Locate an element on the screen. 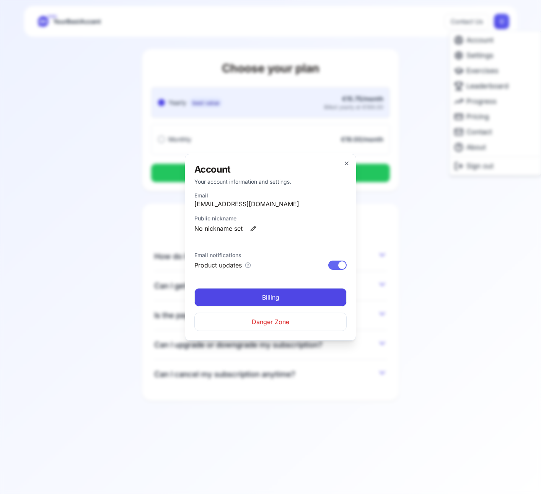  span: Billing is located at coordinates (270, 297).